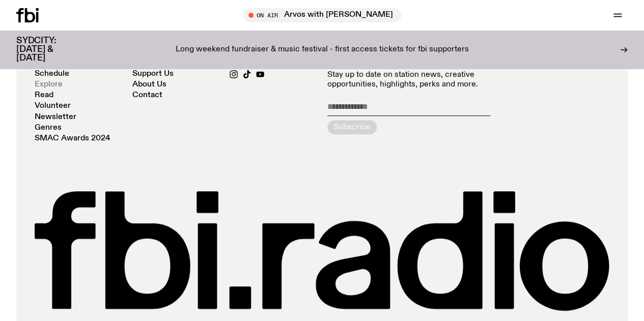  I want to click on a: Newsletter, so click(55, 117).